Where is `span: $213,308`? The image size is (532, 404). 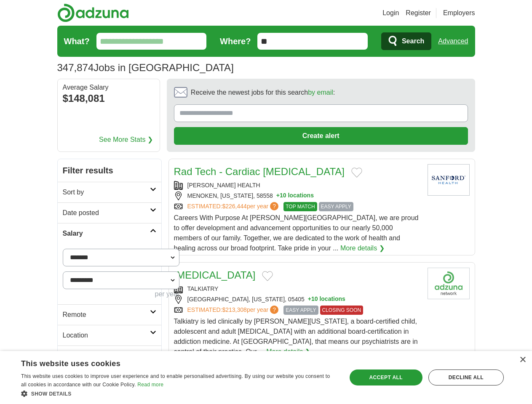 span: $213,308 is located at coordinates (234, 310).